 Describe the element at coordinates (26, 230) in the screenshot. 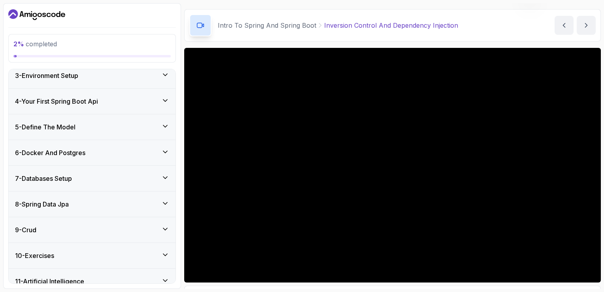

I see `h3: 9 - Crud` at that location.